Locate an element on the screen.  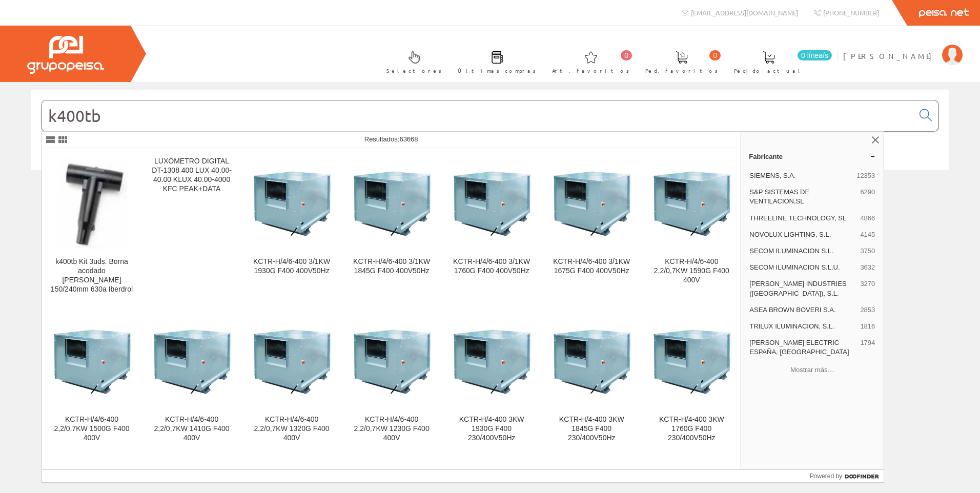
span: 3270 is located at coordinates (868, 289).